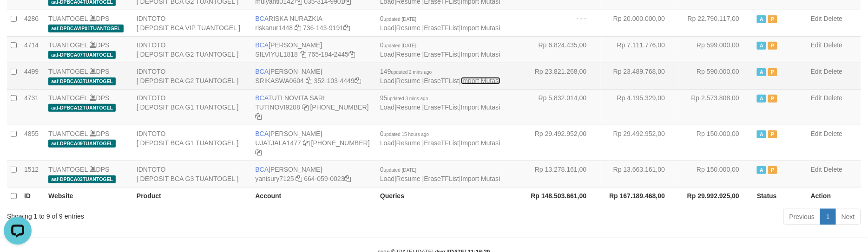  What do you see at coordinates (279, 81) in the screenshot?
I see `a: SRIKASWA0604` at bounding box center [279, 81].